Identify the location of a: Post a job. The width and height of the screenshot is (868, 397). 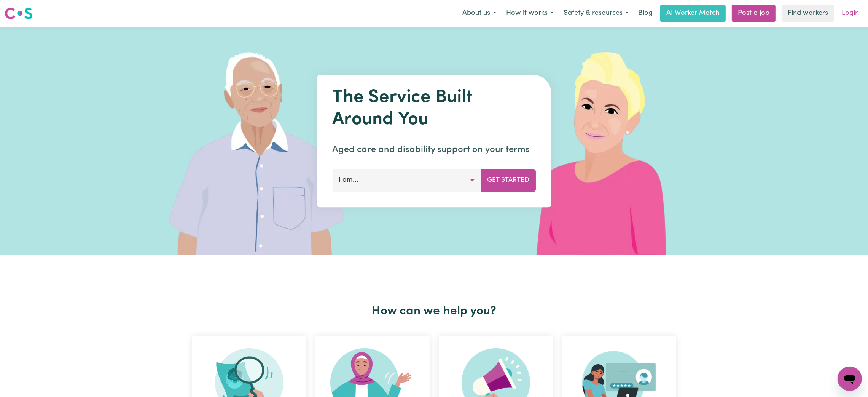
(753, 14).